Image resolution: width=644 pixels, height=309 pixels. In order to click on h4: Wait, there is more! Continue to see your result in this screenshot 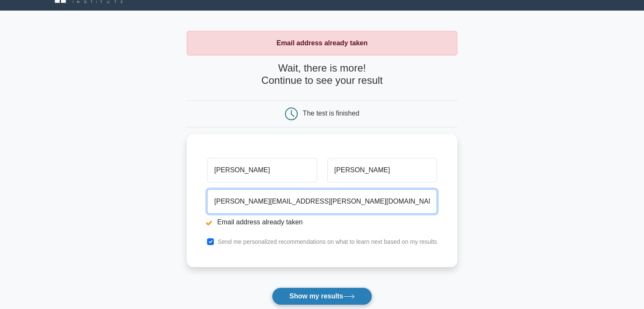, I will do `click(322, 74)`.